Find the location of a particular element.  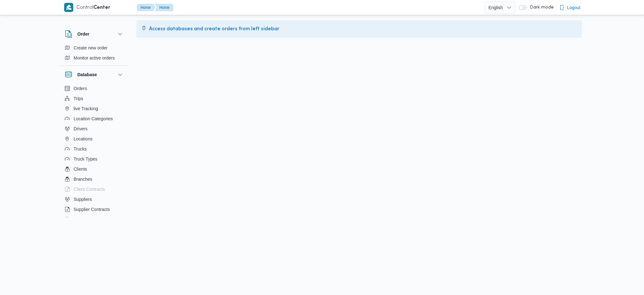

button: Supplier Contracts is located at coordinates (94, 209).